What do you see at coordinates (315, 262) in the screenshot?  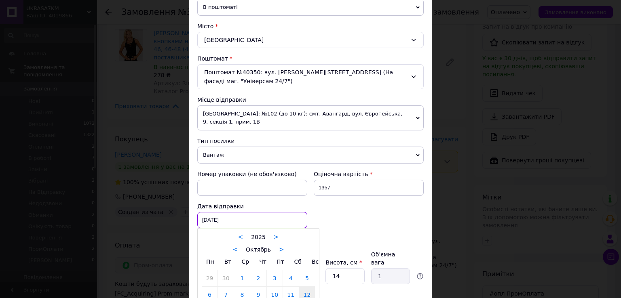 I see `span: Вс` at bounding box center [315, 262].